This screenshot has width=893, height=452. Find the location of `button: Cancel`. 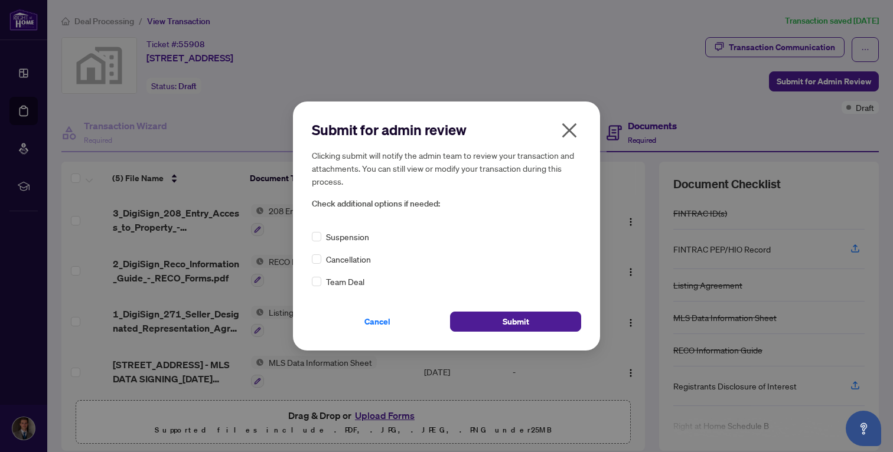

button: Cancel is located at coordinates (377, 322).